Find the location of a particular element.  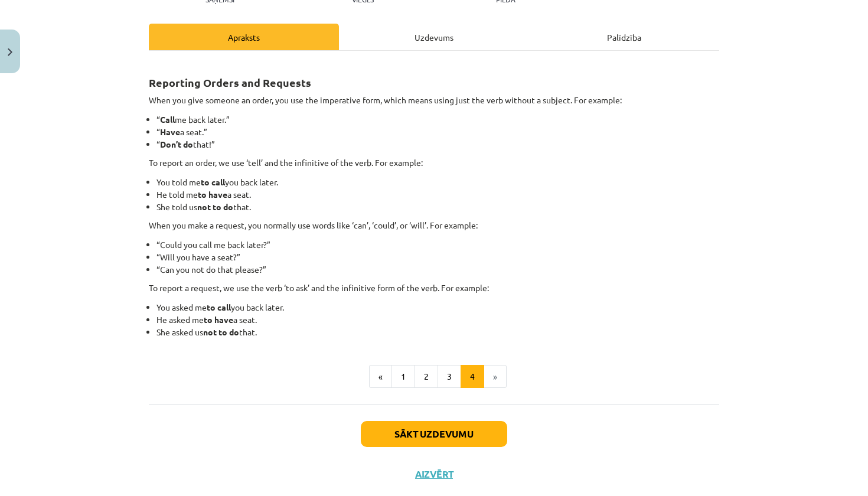

p: To report a request, we use the verb ‘to ask’ and the infinitive form of the verb. For example: is located at coordinates (434, 287).